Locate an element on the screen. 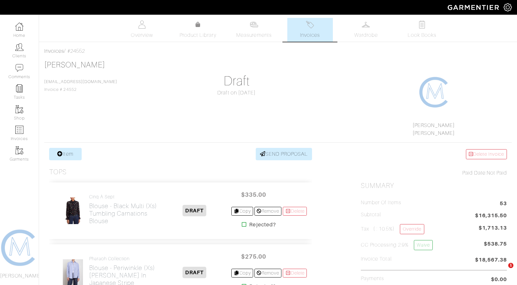 Image resolution: width=517 pixels, height=285 pixels. img: 6KUXp16LVzhB3MNoDuEooU76 is located at coordinates (73, 210).